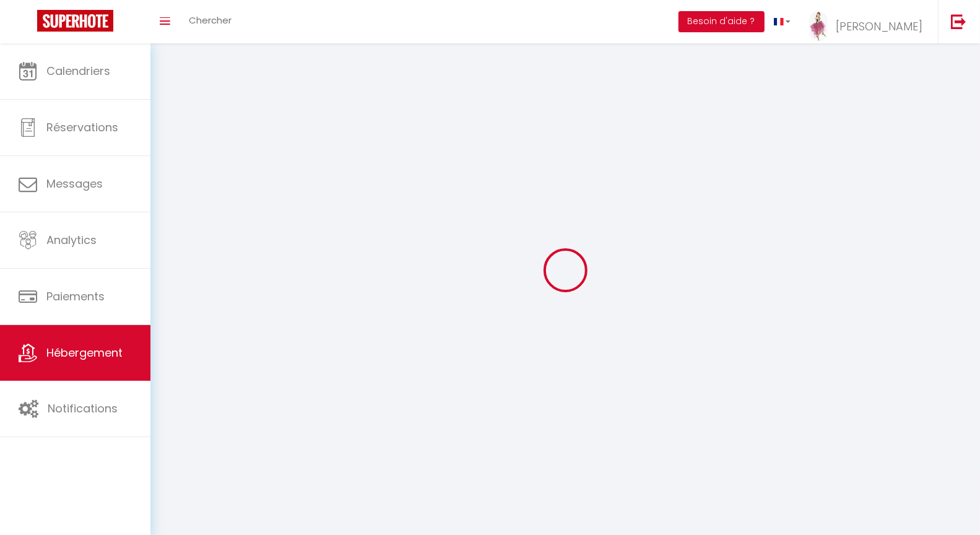 The image size is (980, 535). I want to click on span: Analytics, so click(71, 240).